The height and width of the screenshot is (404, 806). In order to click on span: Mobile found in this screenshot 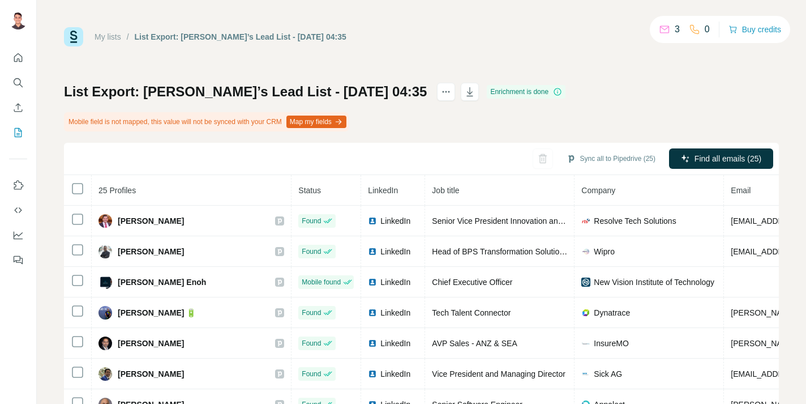, I will do `click(321, 282)`.